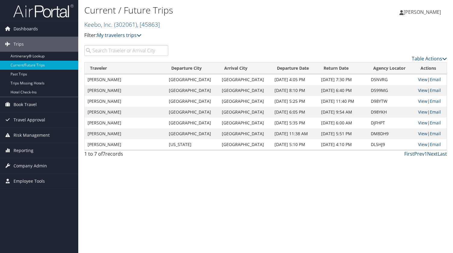 This screenshot has height=253, width=453. Describe the element at coordinates (391, 91) in the screenshot. I see `td: D599MG` at that location.